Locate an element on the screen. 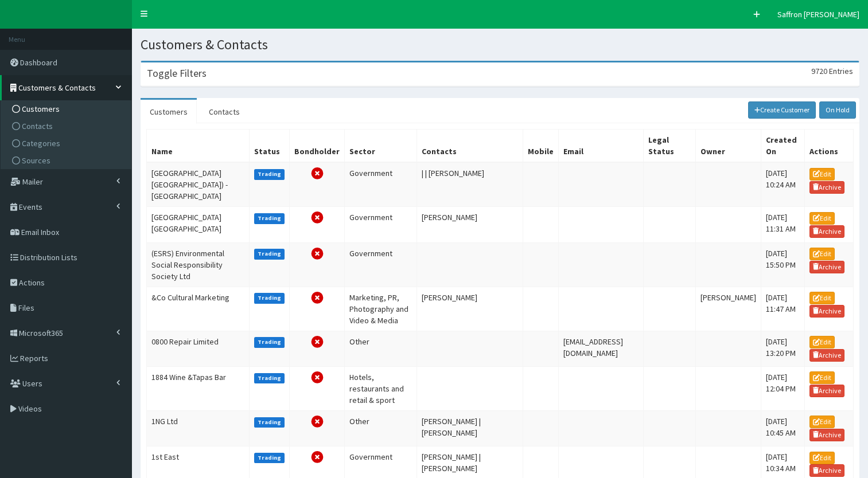  td: (ESRS) Environmental Social Responsibility Society Ltd is located at coordinates (198, 264).